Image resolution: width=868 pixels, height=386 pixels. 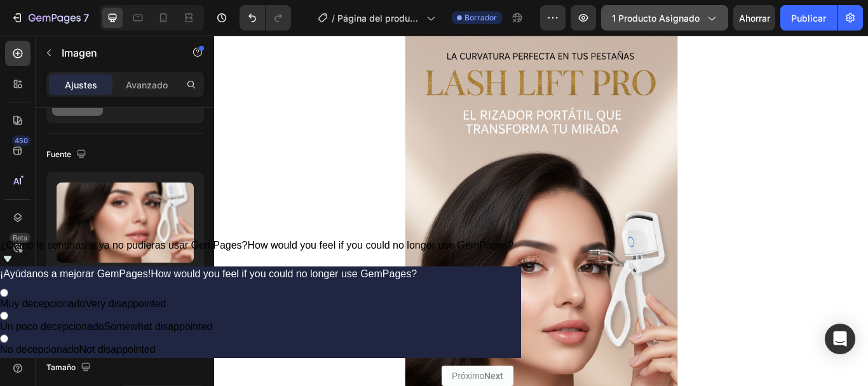 I want to click on button: 1 producto asignado, so click(x=665, y=17).